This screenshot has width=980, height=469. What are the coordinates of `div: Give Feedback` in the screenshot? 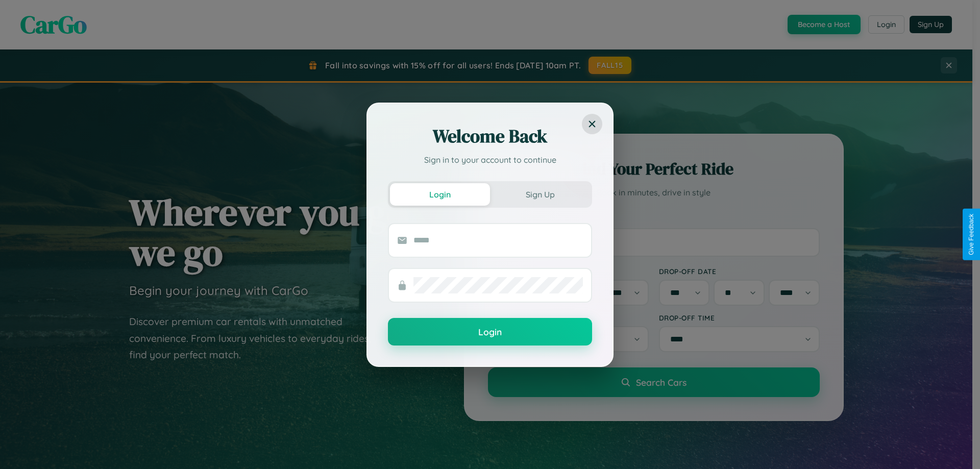 It's located at (971, 234).